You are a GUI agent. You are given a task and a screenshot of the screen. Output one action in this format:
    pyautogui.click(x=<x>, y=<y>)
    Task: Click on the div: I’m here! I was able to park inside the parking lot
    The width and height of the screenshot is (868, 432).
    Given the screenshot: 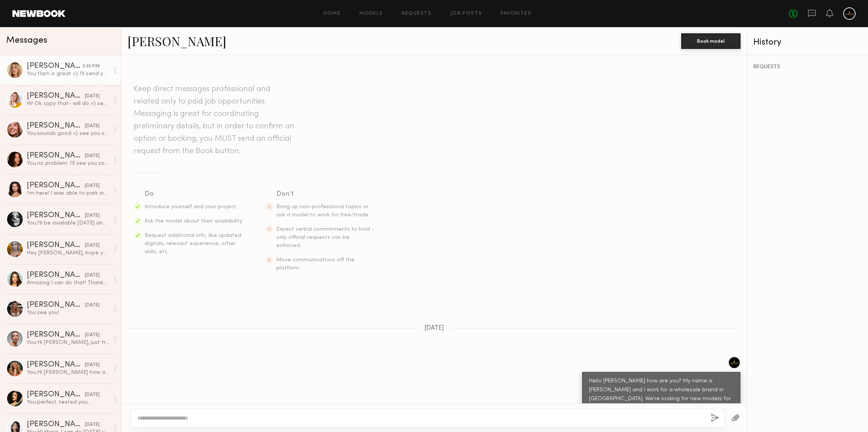 What is the action you would take?
    pyautogui.click(x=67, y=193)
    